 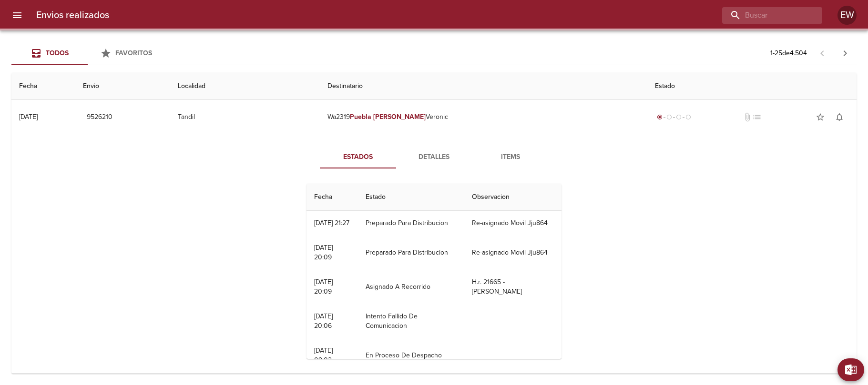 I want to click on p: 1 - 25 de 4.504, so click(x=789, y=53).